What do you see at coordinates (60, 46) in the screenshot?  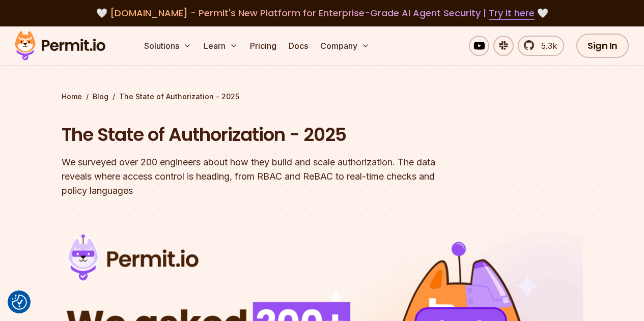 I see `img: Permit logo` at bounding box center [60, 46].